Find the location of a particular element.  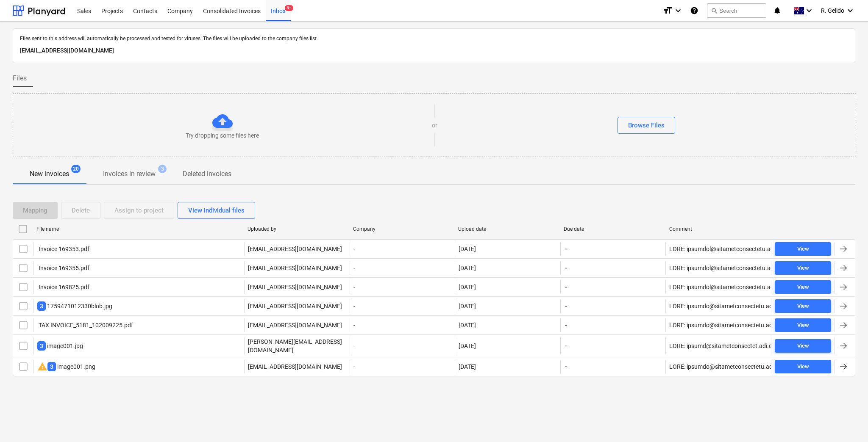

button: Browse Files is located at coordinates (647, 126).